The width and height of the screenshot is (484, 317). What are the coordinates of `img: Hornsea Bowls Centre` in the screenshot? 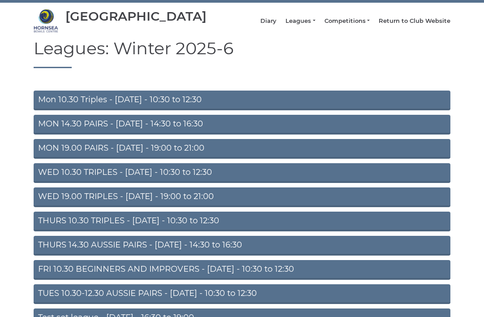 It's located at (46, 21).